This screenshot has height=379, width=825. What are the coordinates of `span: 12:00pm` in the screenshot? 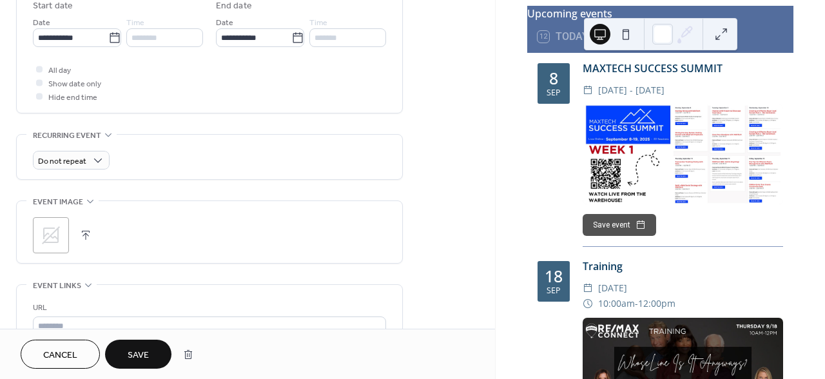 It's located at (656, 303).